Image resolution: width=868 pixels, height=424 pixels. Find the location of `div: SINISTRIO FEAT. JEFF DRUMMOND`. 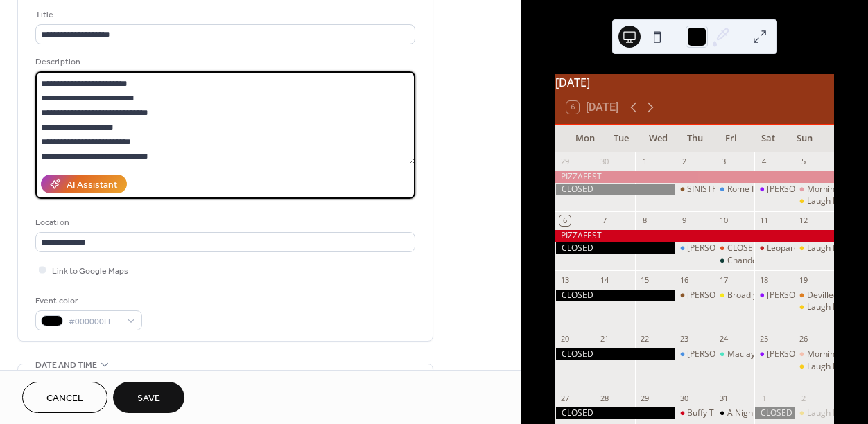

div: SINISTRIO FEAT. JEFF DRUMMOND is located at coordinates (694, 189).